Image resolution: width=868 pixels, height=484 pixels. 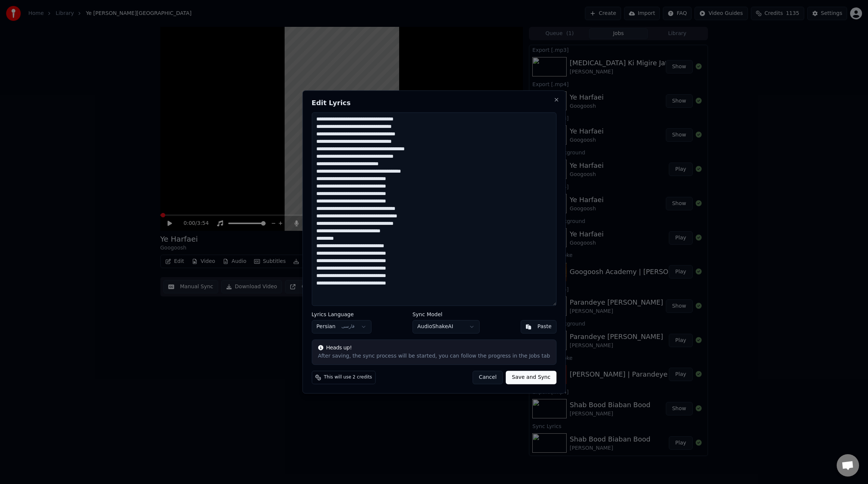 What do you see at coordinates (434, 103) in the screenshot?
I see `h2: Edit Lyrics` at bounding box center [434, 103].